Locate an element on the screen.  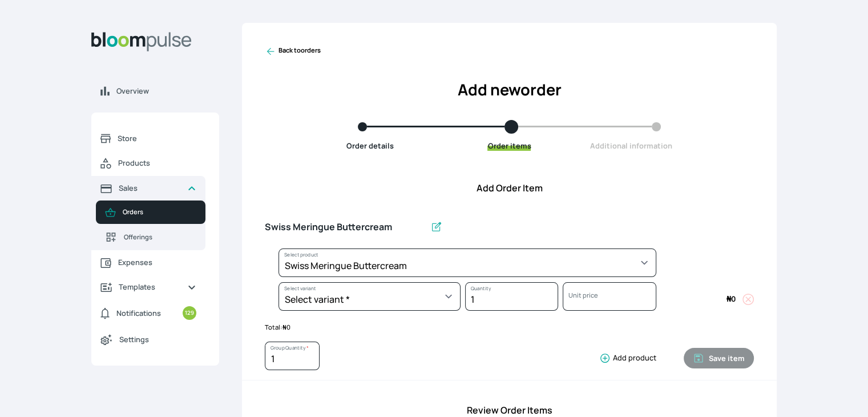
span: Store is located at coordinates (157, 138).